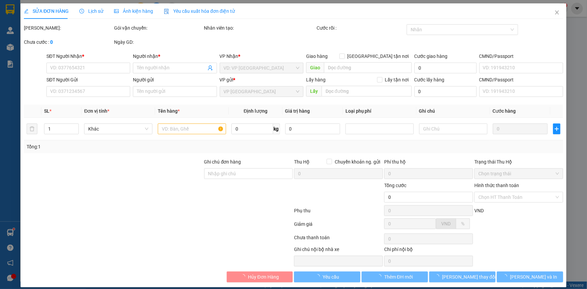  What do you see at coordinates (51, 42) in the screenshot?
I see `b: 0` at bounding box center [51, 42].